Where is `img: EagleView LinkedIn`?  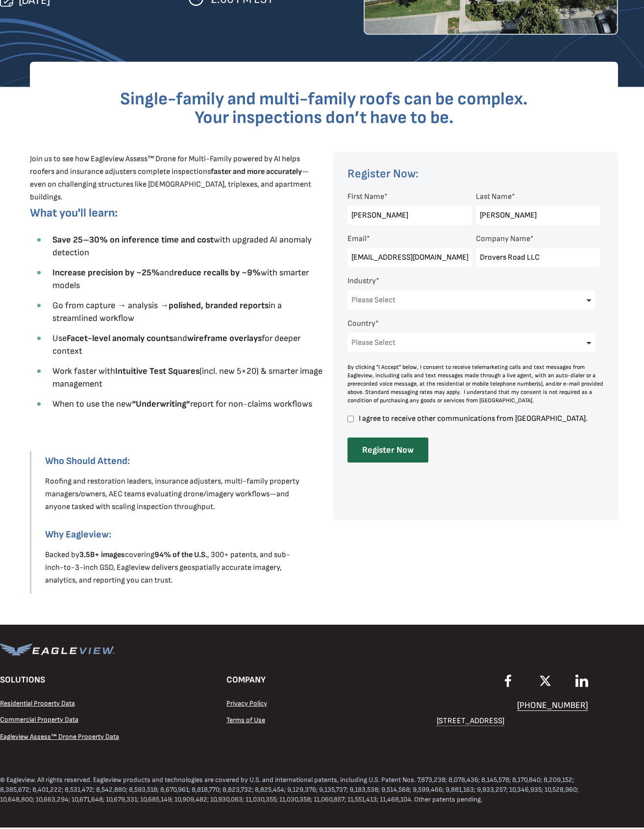 img: EagleView LinkedIn is located at coordinates (581, 681).